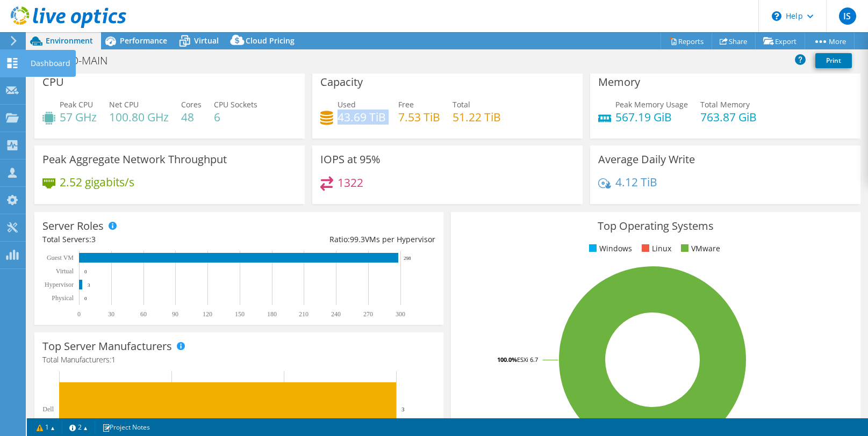 The image size is (868, 436). I want to click on span: Free, so click(406, 104).